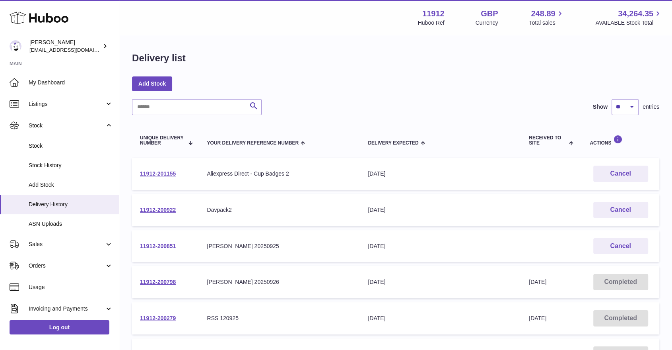  What do you see at coordinates (16, 46) in the screenshot?
I see `img: info@carbonmyride.com` at bounding box center [16, 46].